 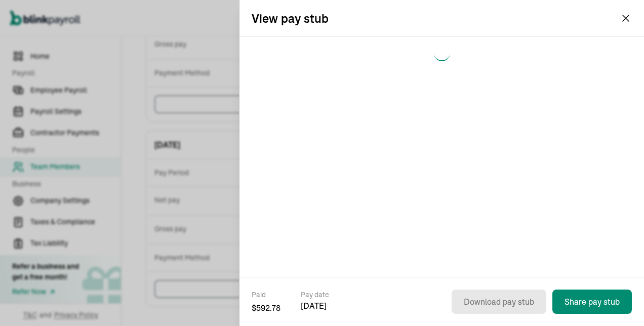 I want to click on span: $ 592.78, so click(x=266, y=307).